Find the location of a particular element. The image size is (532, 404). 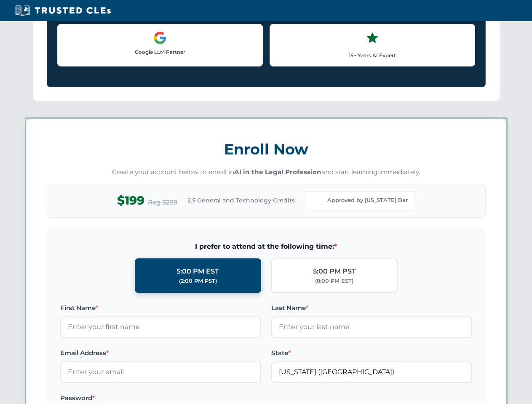

div: 5:00 PM PST is located at coordinates (335, 271).